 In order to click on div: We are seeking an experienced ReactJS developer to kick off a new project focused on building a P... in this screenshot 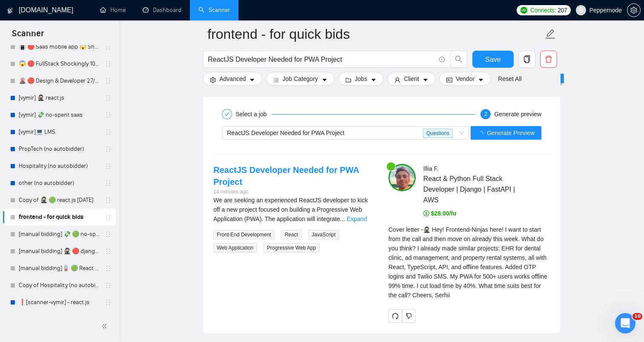, I will do `click(294, 209)`.